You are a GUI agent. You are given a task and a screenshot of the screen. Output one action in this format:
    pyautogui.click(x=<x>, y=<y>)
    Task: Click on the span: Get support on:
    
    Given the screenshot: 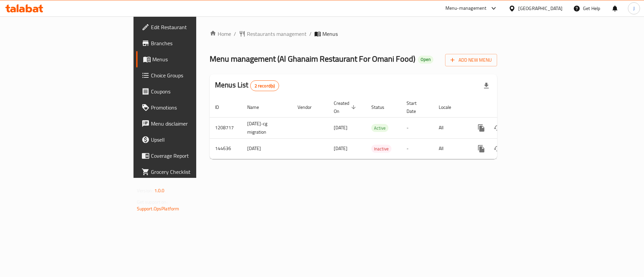 What is the action you would take?
    pyautogui.click(x=152, y=202)
    